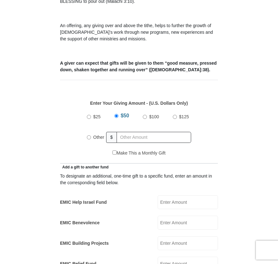  I want to click on span: $125, so click(184, 117).